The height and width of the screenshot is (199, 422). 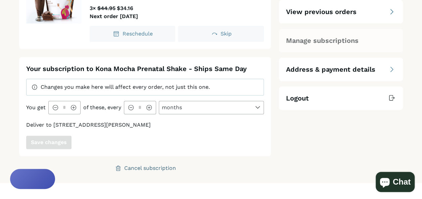 What do you see at coordinates (125, 87) in the screenshot?
I see `span: Changes you make here will affect every order, not just this one.` at bounding box center [125, 87].